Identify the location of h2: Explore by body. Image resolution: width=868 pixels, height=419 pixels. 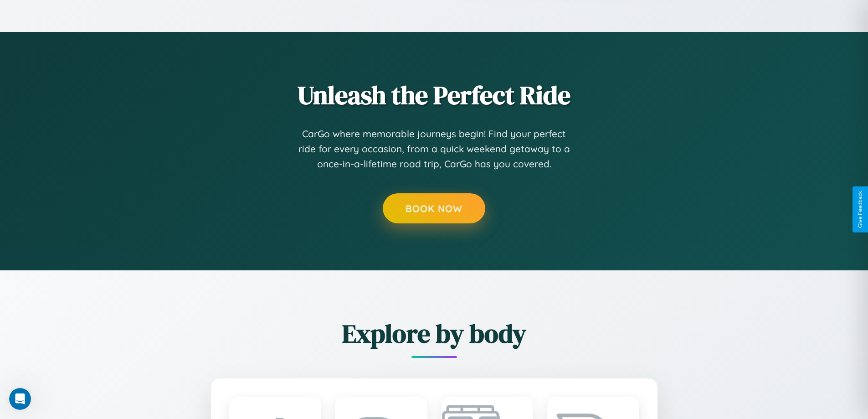
(434, 333).